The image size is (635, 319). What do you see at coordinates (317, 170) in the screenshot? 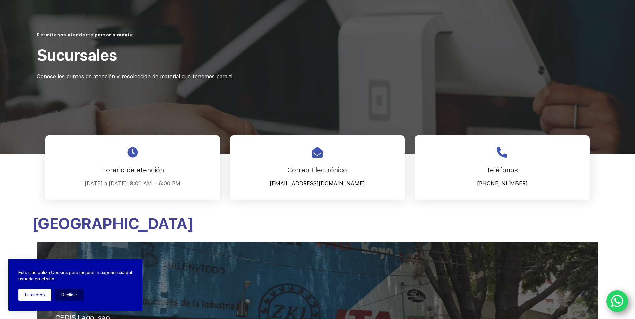
I see `span: Correo Electrónico` at bounding box center [317, 170].